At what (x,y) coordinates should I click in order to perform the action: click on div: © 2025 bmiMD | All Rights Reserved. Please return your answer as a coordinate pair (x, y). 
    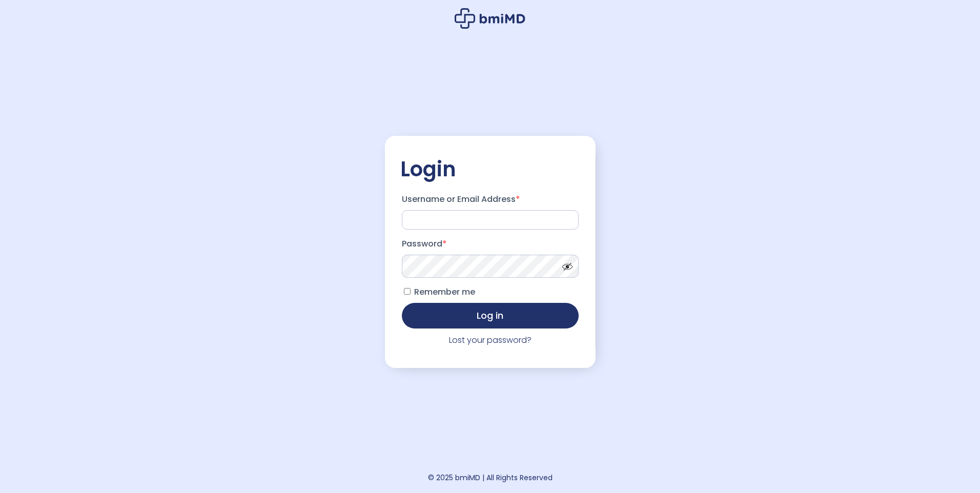
    Looking at the image, I should click on (490, 477).